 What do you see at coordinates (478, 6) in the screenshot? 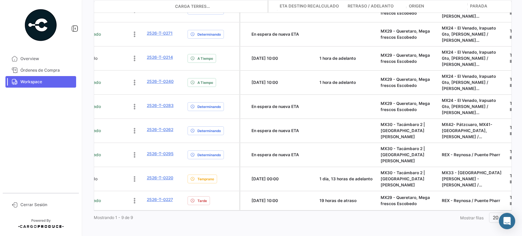
I see `span: Parada` at bounding box center [478, 6].